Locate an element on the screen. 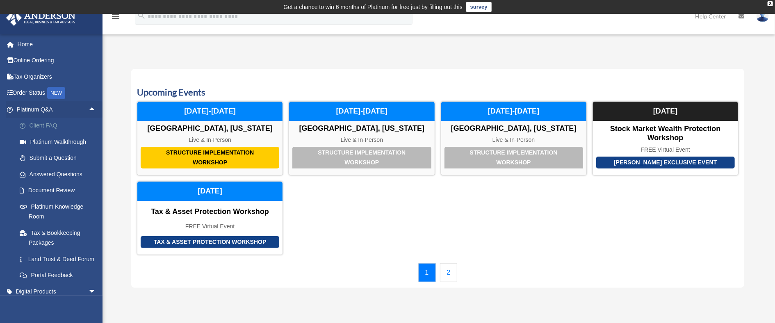  a: Platinum Knowledge Room is located at coordinates (60, 212).